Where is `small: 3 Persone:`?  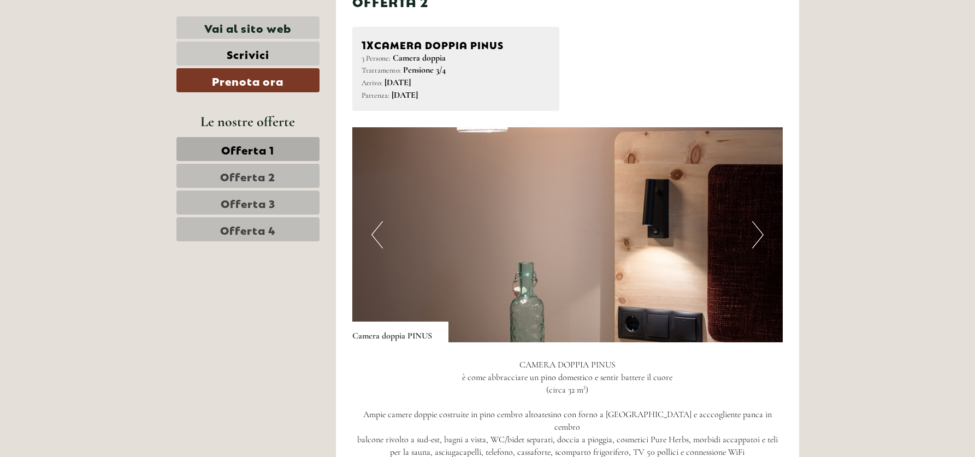 small: 3 Persone: is located at coordinates (376, 58).